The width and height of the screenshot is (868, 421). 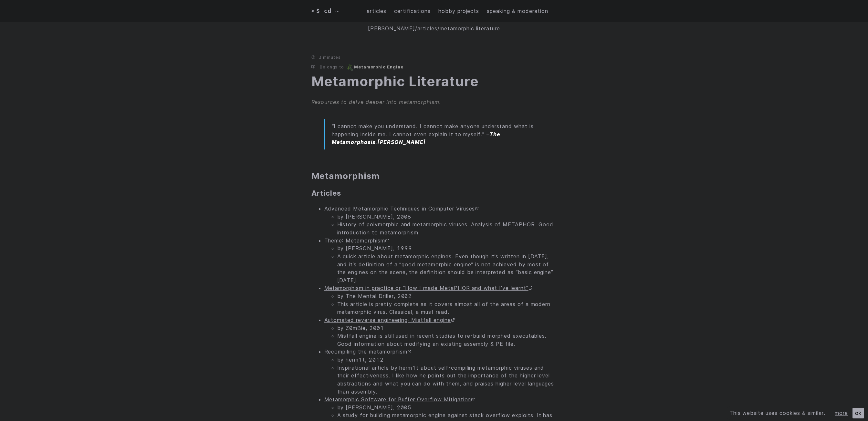 What do you see at coordinates (328, 11) in the screenshot?
I see `a: > $ cd ~` at bounding box center [328, 11].